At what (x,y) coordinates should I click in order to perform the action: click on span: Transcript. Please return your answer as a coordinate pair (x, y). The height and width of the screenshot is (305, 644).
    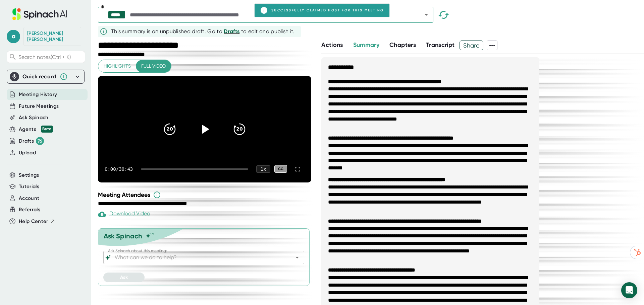
    Looking at the image, I should click on (440, 45).